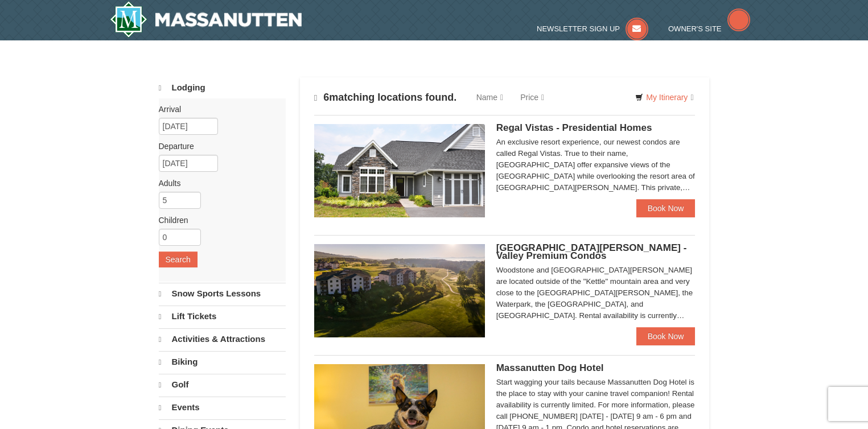 The height and width of the screenshot is (429, 868). I want to click on a: Biking, so click(222, 362).